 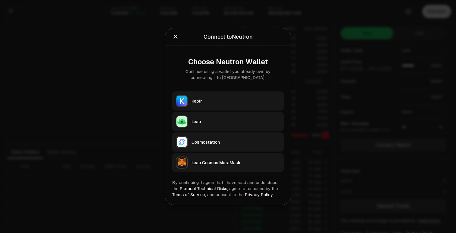 I want to click on div: Choose Neutron Wallet, so click(x=228, y=62).